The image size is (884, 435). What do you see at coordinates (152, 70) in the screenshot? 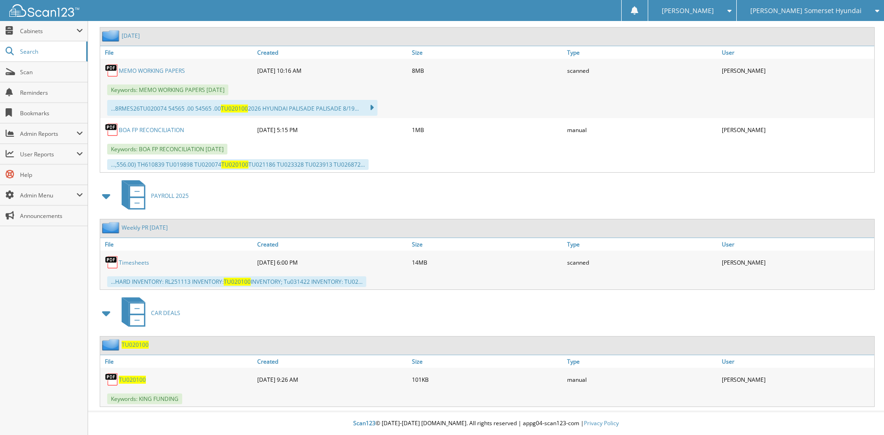
I see `a: MEMO WORKING PAPERS` at bounding box center [152, 70].